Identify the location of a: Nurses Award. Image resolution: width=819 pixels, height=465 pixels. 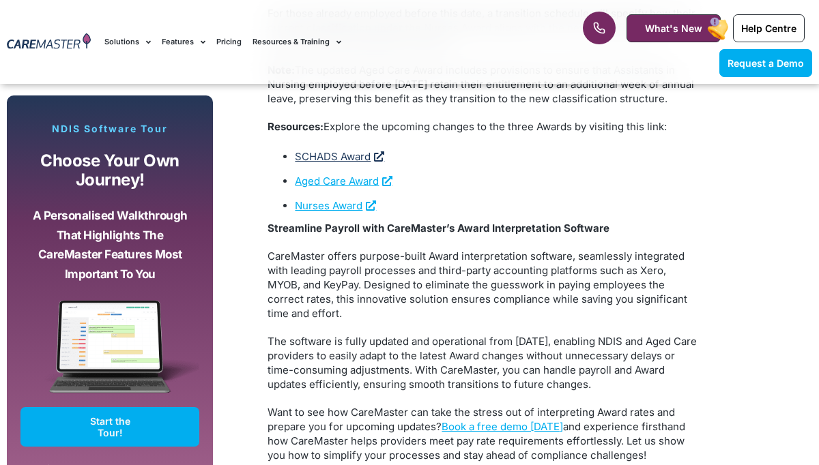
(335, 205).